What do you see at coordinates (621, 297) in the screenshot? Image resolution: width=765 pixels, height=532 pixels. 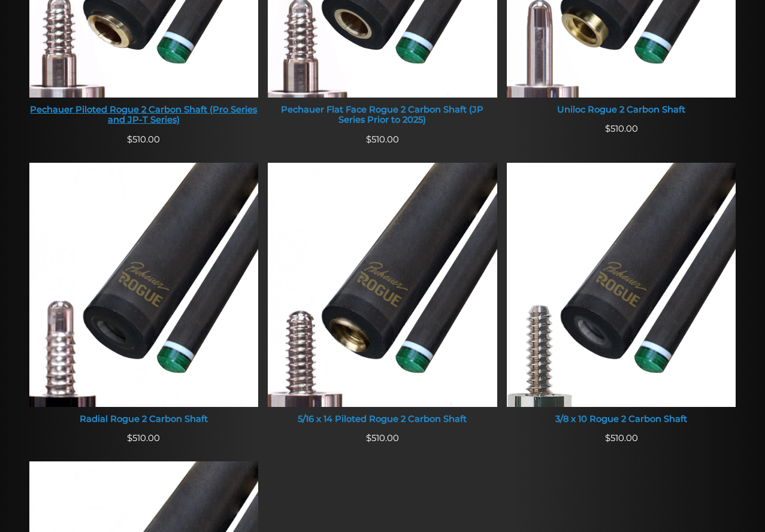 I see `a: 3/8 x 10 Rogue 2 Carbon Shaft 3/8 x 10 Rogue 2 Carbon Shaft` at bounding box center [621, 297].